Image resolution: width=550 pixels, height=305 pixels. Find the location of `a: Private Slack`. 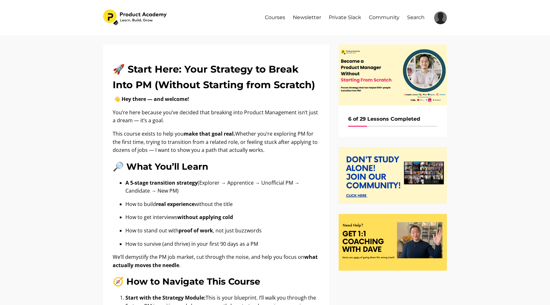

a: Private Slack is located at coordinates (345, 18).